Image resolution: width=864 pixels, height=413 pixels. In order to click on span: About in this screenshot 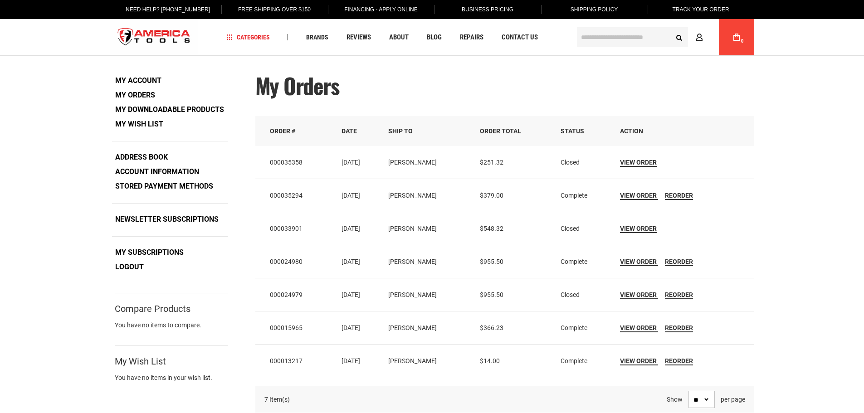, I will do `click(399, 37)`.